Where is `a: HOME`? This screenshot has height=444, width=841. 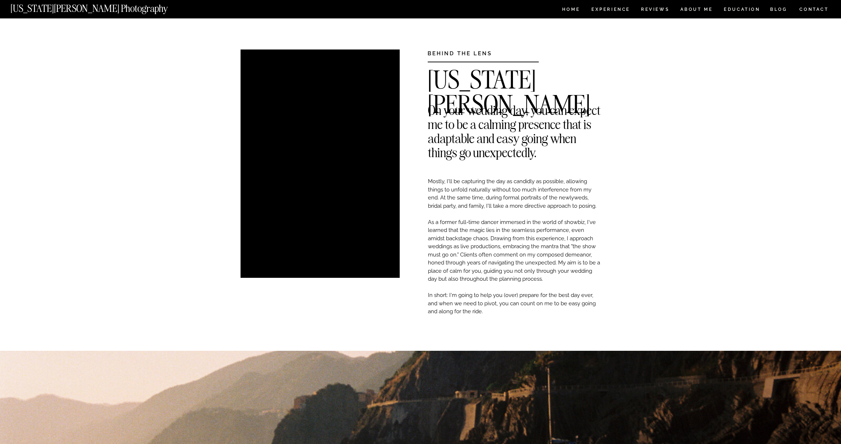
a: HOME is located at coordinates (570, 10).